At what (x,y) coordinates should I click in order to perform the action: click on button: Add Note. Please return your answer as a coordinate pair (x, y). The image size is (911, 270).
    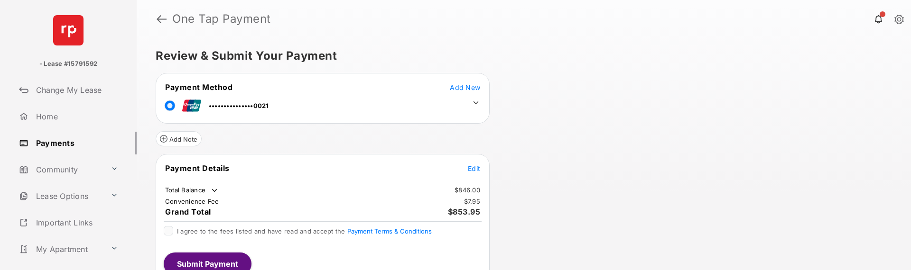
    Looking at the image, I should click on (178, 139).